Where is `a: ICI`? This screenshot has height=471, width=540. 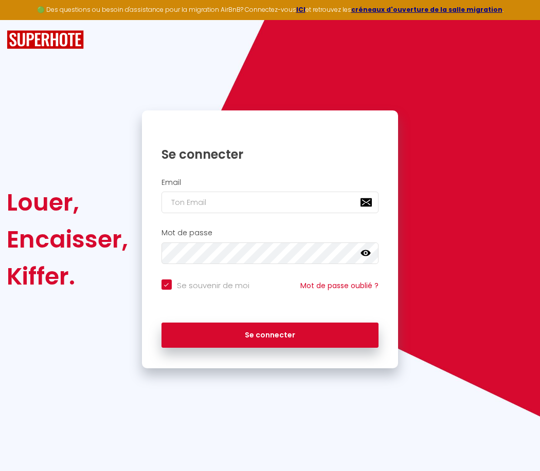 a: ICI is located at coordinates (301, 9).